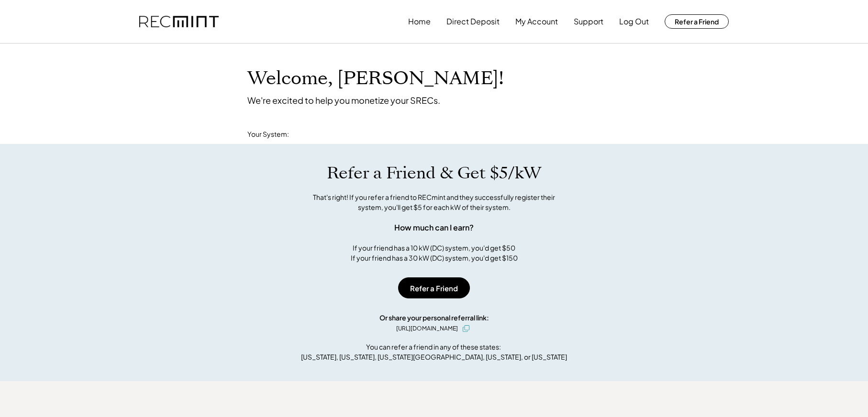 This screenshot has width=868, height=417. Describe the element at coordinates (634, 22) in the screenshot. I see `button: Log Out` at that location.